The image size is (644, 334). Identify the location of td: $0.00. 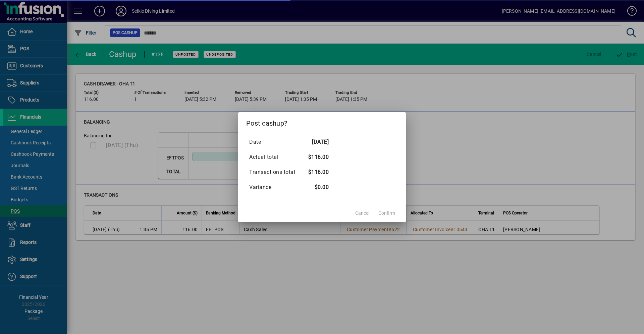
(315, 187).